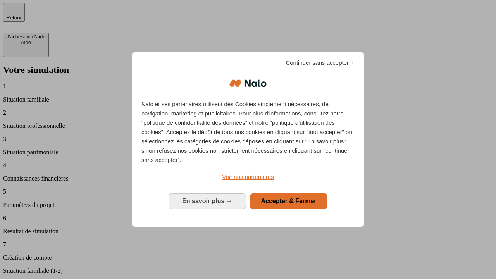 This screenshot has width=496, height=279. Describe the element at coordinates (289, 201) in the screenshot. I see `button: Accepter & Fermer: Accepter notre traitement des données et fermer` at that location.